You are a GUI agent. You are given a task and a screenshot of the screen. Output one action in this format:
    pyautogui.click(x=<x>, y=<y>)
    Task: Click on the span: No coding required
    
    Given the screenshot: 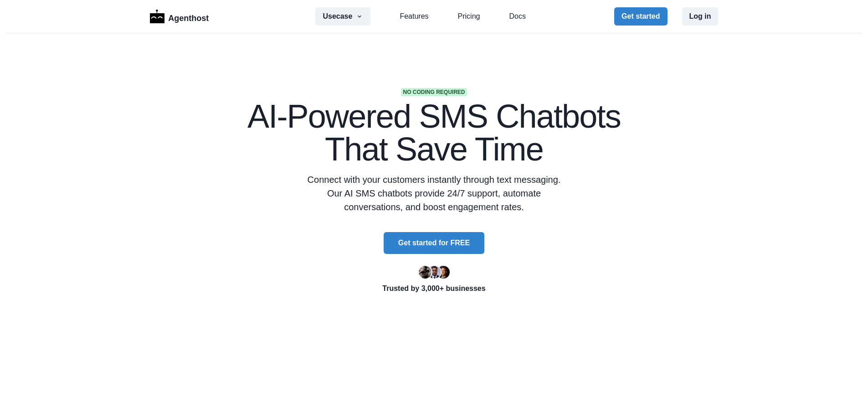 What is the action you would take?
    pyautogui.click(x=434, y=92)
    